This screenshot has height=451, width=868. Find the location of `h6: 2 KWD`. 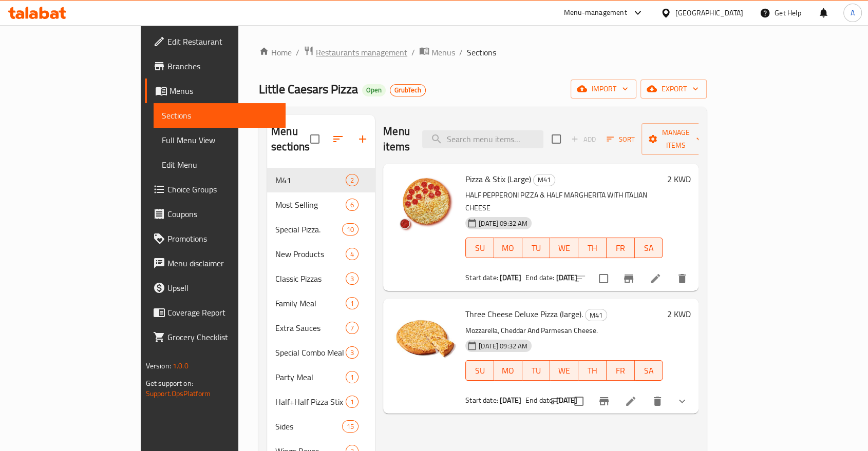

h6: 2 KWD is located at coordinates (678, 314).